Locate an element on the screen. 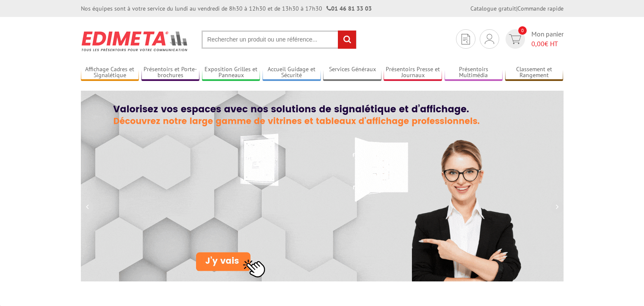 This screenshot has width=644, height=306. a: Accueil Guidage et Sécurité is located at coordinates (292, 72).